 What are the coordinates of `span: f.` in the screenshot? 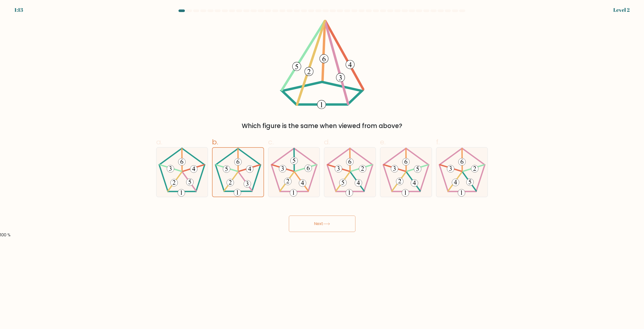 It's located at (438, 142).